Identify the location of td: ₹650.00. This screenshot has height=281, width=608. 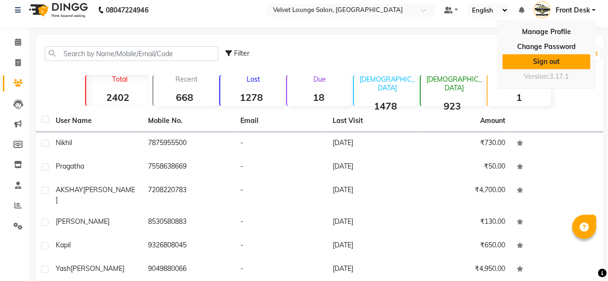
(464, 246).